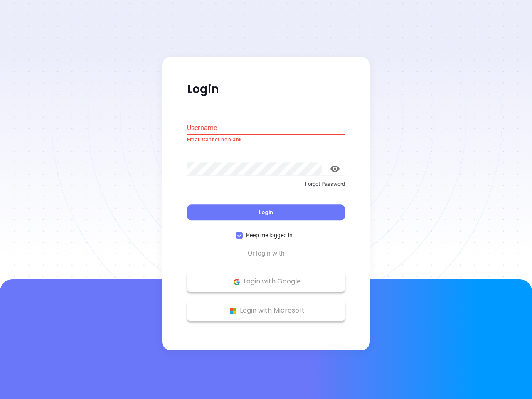 Image resolution: width=532 pixels, height=399 pixels. I want to click on a: Forgot Password, so click(266, 188).